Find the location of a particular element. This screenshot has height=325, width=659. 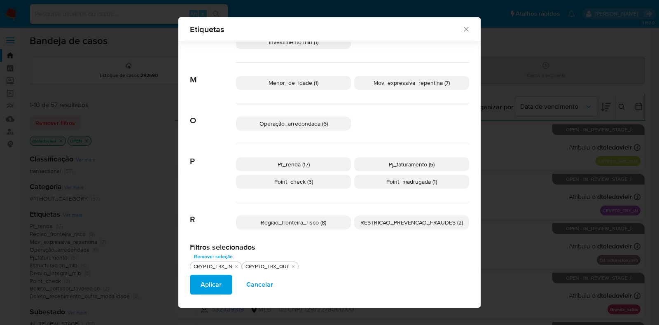

span: Menor_de_idade (1) is located at coordinates (293, 83).